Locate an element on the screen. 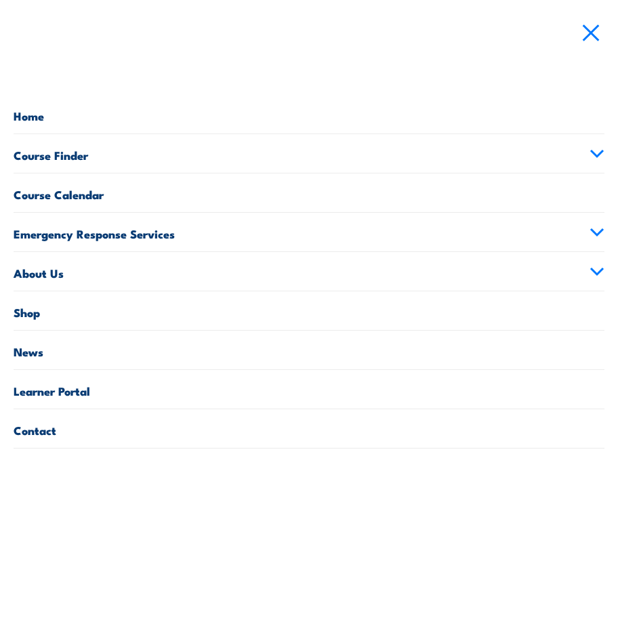  a: Course Finder is located at coordinates (309, 153).